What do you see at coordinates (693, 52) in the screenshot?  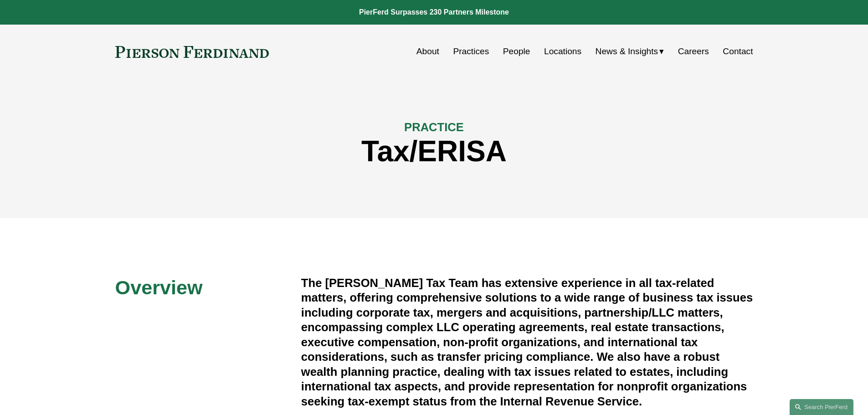 I see `a: Careers` at bounding box center [693, 52].